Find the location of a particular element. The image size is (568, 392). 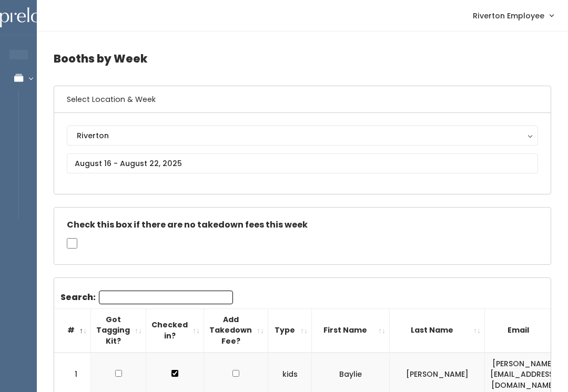

h6: Select Location & Week is located at coordinates (303, 99).